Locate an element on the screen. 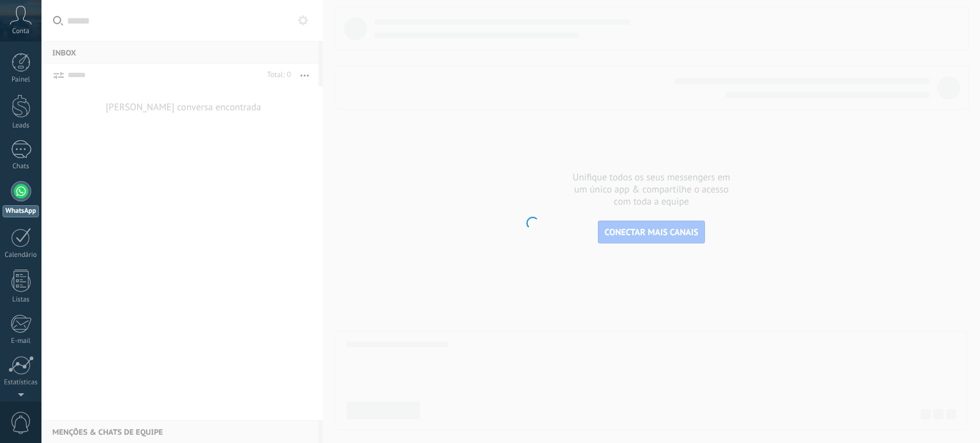 Image resolution: width=980 pixels, height=443 pixels. div: Leads is located at coordinates (21, 125).